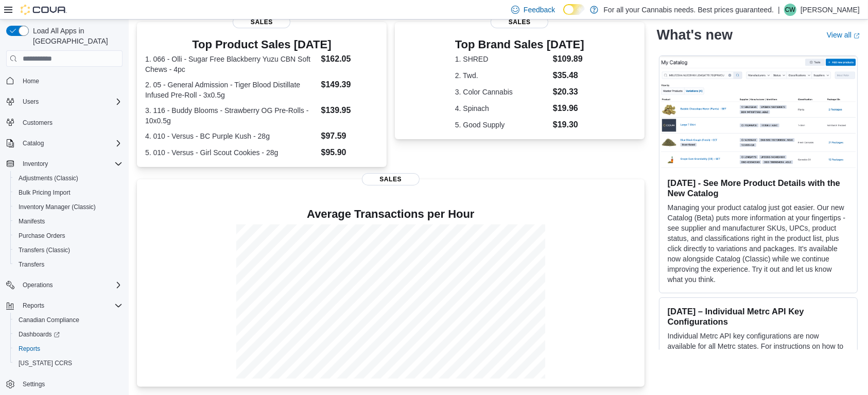  What do you see at coordinates (568, 75) in the screenshot?
I see `dd: $35.48` at bounding box center [568, 75].